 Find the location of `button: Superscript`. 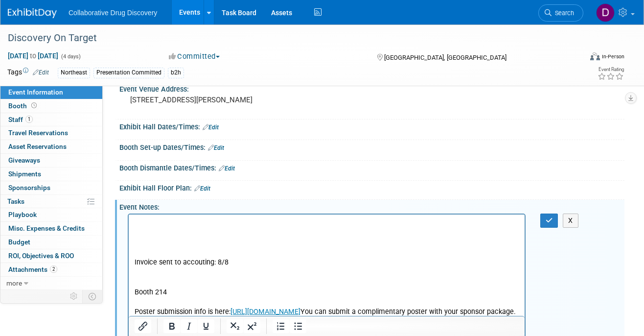

button: Superscript is located at coordinates (252, 326).